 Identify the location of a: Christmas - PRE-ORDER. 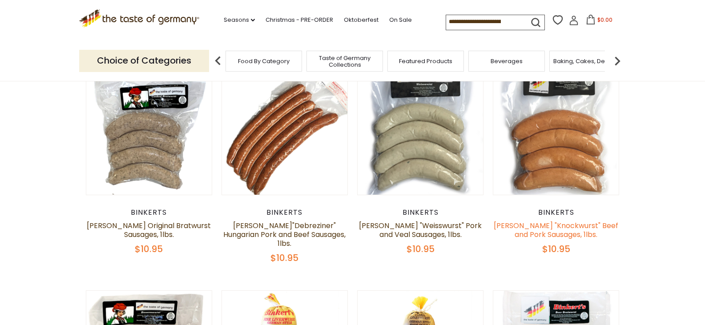
(299, 20).